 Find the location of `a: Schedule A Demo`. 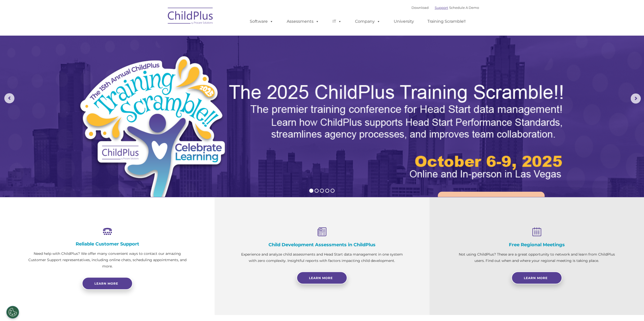

a: Schedule A Demo is located at coordinates (464, 7).